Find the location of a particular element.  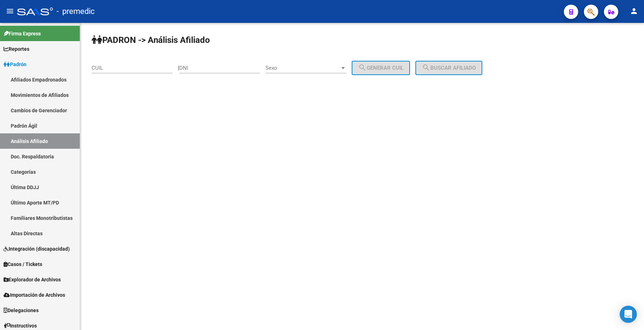

mat-icon: person is located at coordinates (634, 11).